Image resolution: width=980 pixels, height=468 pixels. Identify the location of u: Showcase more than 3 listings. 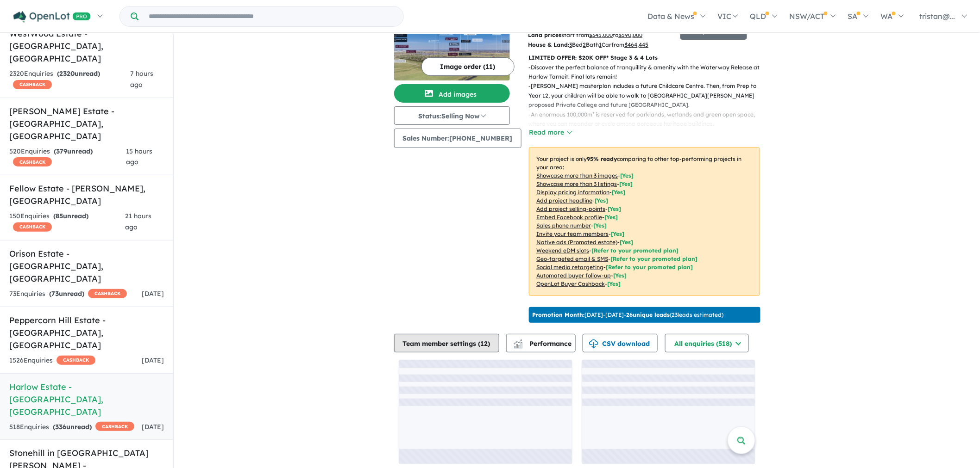
(577, 184).